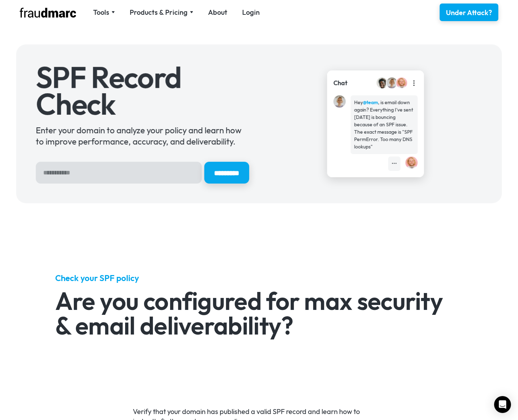 The width and height of the screenshot is (518, 420). What do you see at coordinates (469, 13) in the screenshot?
I see `div: Under Attack?` at bounding box center [469, 13].